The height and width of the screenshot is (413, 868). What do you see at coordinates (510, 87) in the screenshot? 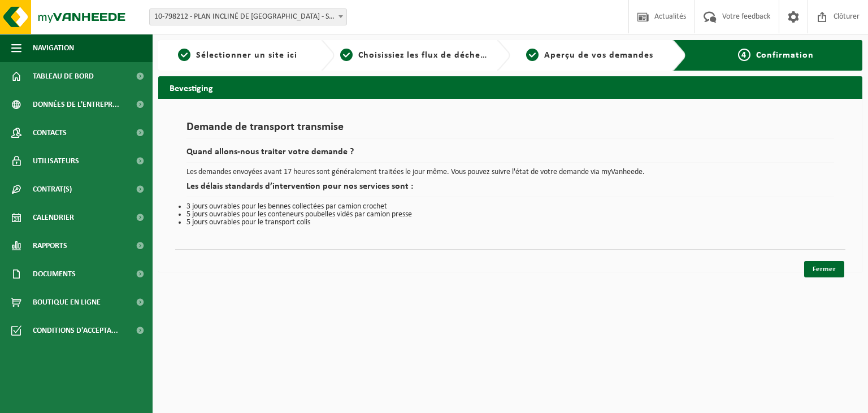
I see `h2: Bevestiging` at bounding box center [510, 87].